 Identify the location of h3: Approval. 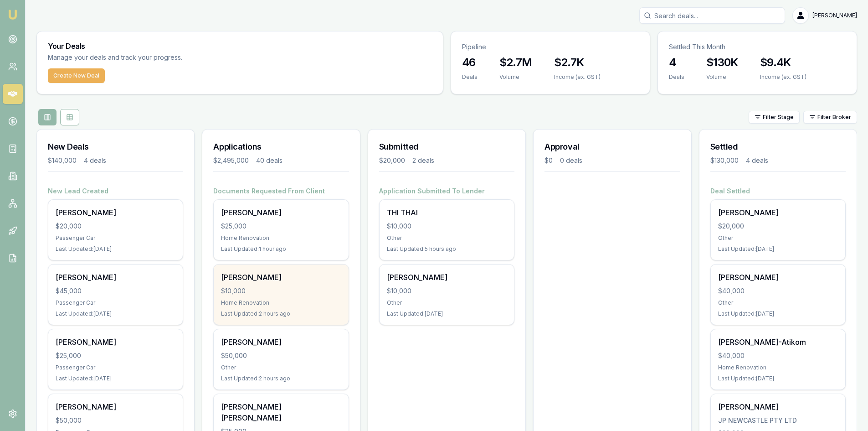
(612, 147).